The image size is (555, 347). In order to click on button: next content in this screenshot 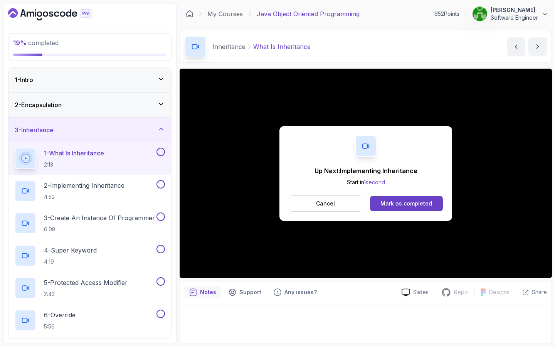, I will do `click(537, 47)`.